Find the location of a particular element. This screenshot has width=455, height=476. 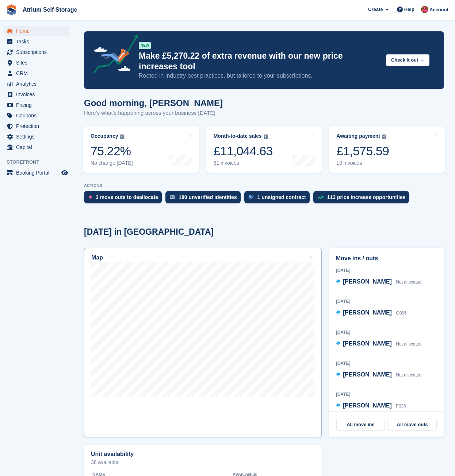

img: stora-icon-8386f47178a22dfd0bd8f6a31ec36ba5ce8667c1dd55bd0f319d3a0aa187defe.svg is located at coordinates (12, 10).